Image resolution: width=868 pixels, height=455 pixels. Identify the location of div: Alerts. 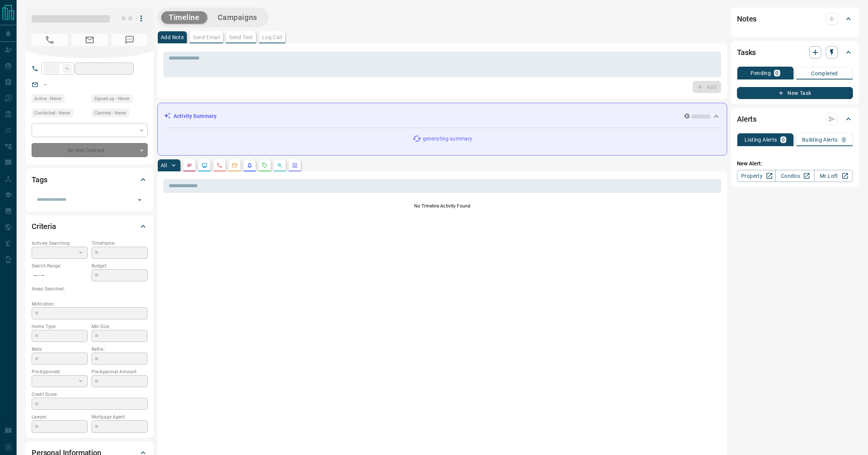
(795, 119).